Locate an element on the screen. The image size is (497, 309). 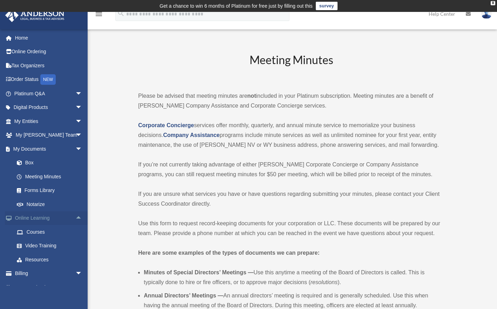
a: Tax Organizers is located at coordinates (49, 65).